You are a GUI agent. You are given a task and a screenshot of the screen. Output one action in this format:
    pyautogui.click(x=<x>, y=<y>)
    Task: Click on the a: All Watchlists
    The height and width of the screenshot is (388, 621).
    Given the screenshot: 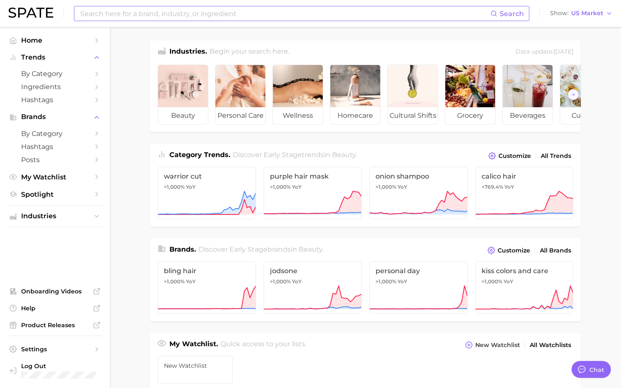 What is the action you would take?
    pyautogui.click(x=551, y=345)
    